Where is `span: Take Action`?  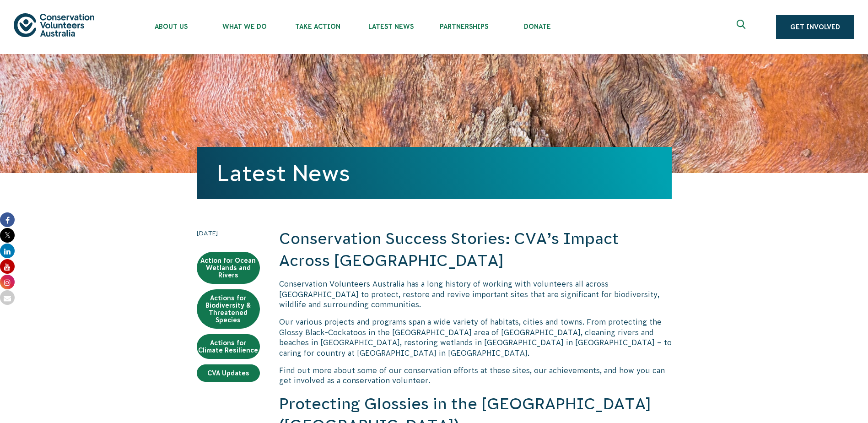
span: Take Action is located at coordinates (318, 26).